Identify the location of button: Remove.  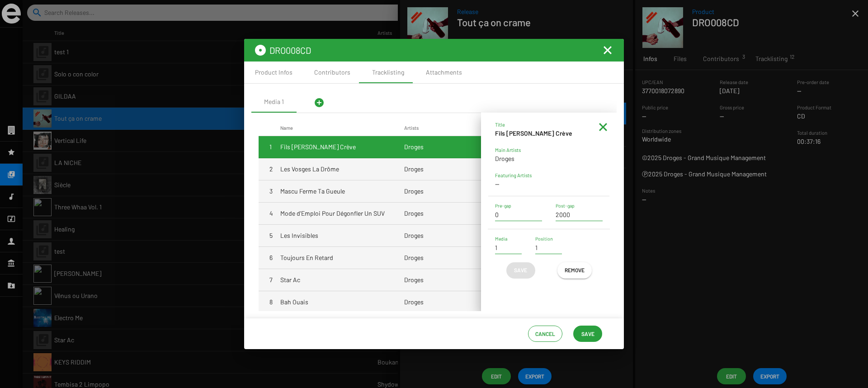
(574, 270).